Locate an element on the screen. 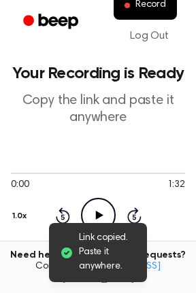 The width and height of the screenshot is (196, 293). span: Contact us is located at coordinates (98, 273).